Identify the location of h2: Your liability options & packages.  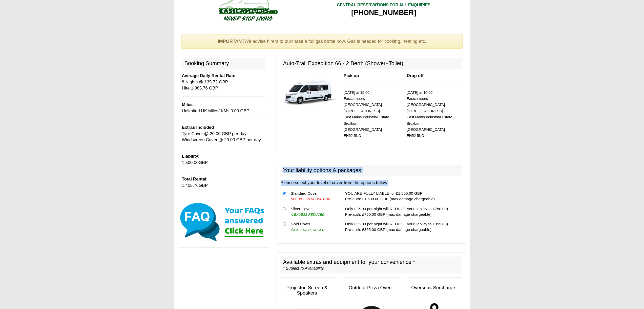
(372, 171).